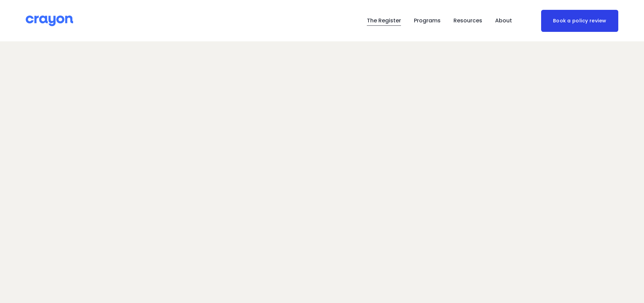 The height and width of the screenshot is (303, 644). I want to click on span: Programs, so click(427, 20).